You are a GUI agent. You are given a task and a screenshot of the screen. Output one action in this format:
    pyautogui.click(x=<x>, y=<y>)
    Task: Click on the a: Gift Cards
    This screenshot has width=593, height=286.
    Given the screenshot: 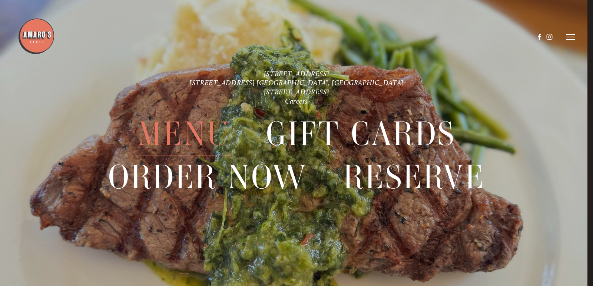 What is the action you would take?
    pyautogui.click(x=361, y=134)
    